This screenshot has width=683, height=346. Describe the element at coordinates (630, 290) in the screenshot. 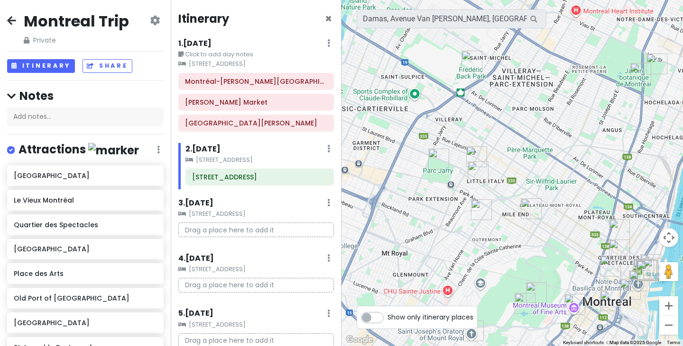

I see `div: Crew Collective & Cafe` at that location.